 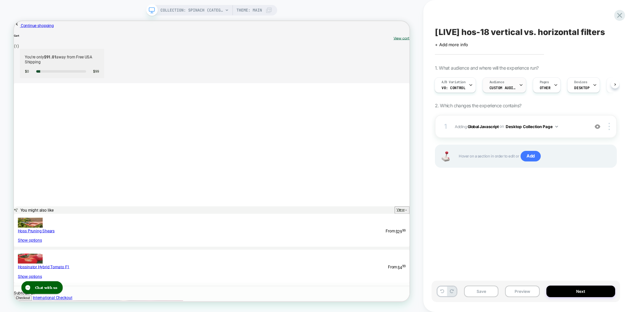 What do you see at coordinates (497, 82) in the screenshot?
I see `span: Audience` at bounding box center [497, 82].